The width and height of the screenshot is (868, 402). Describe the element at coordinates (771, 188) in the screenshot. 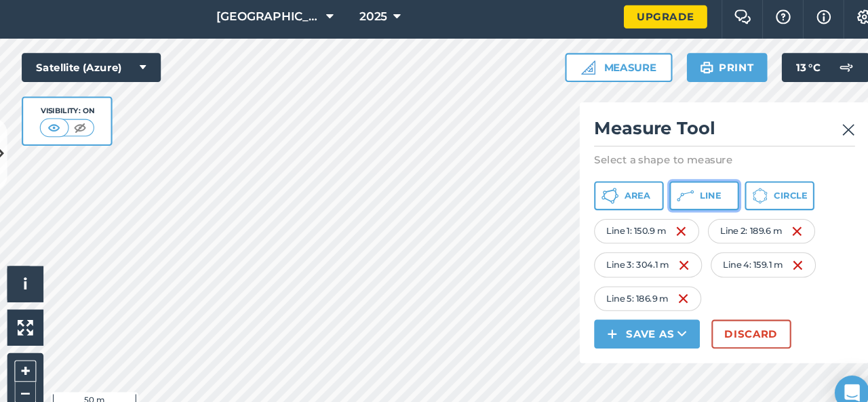

I see `button: Circle` at that location.